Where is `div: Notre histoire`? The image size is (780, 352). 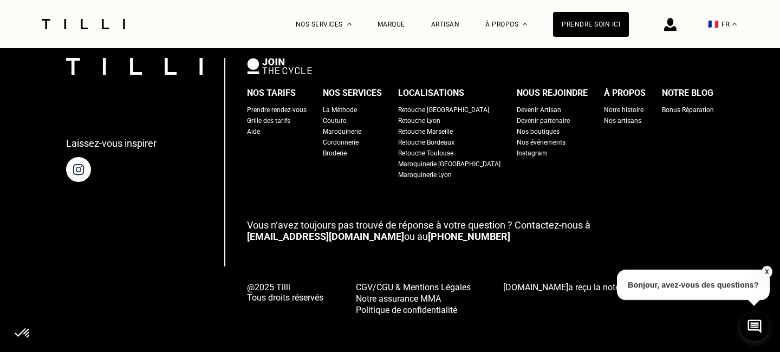 div: Notre histoire is located at coordinates (623, 110).